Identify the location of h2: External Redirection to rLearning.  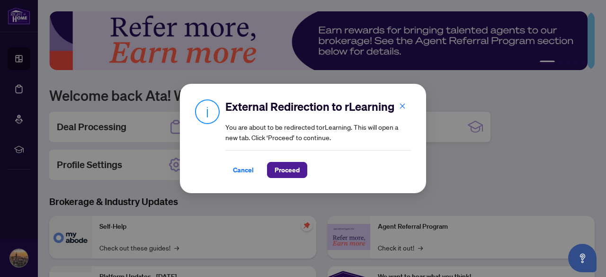
(318, 107).